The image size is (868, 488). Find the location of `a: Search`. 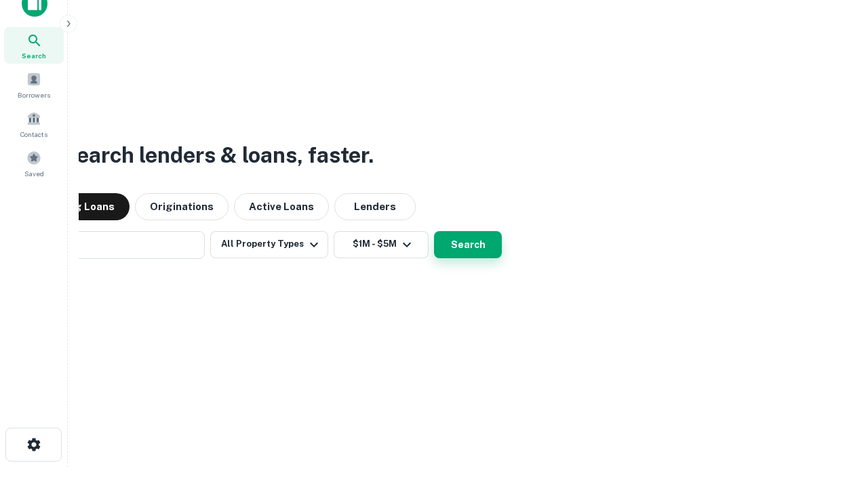

a: Search is located at coordinates (34, 45).